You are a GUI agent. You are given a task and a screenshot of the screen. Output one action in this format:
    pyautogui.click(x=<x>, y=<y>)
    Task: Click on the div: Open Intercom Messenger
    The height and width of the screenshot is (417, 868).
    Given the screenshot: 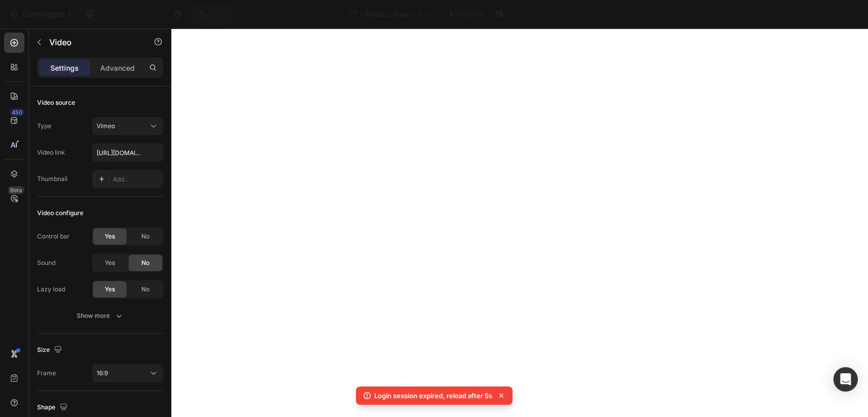 What is the action you would take?
    pyautogui.click(x=846, y=379)
    